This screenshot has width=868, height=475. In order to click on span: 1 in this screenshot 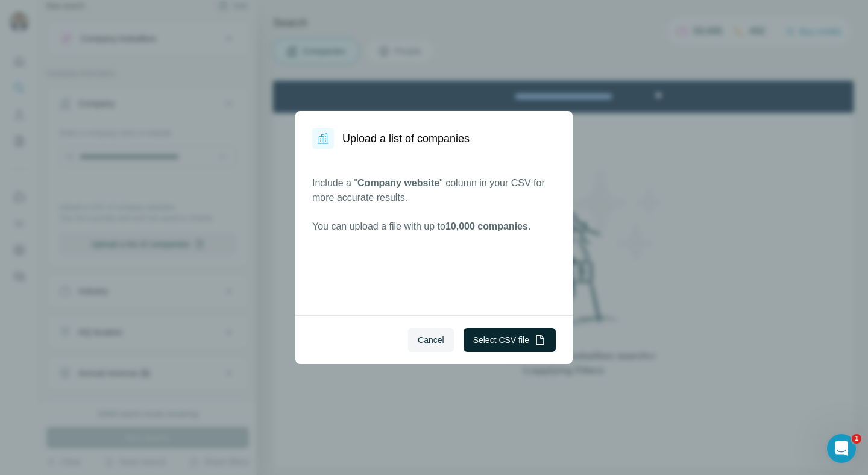, I will do `click(857, 439)`.